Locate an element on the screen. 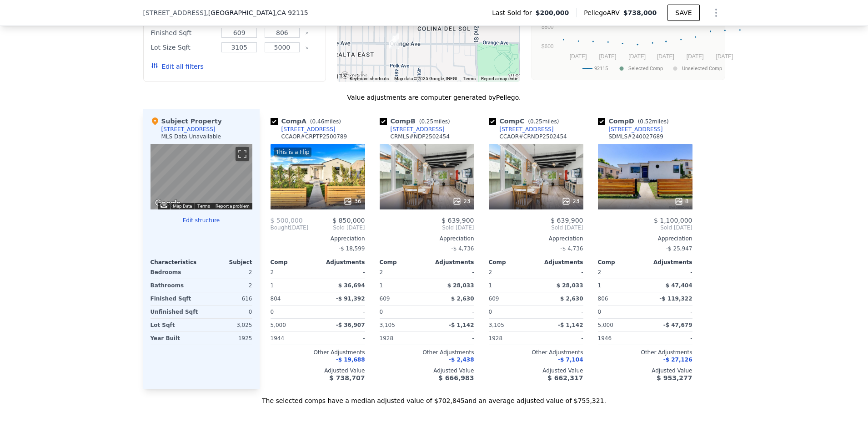  span: -$ 119,322 is located at coordinates (675, 299).